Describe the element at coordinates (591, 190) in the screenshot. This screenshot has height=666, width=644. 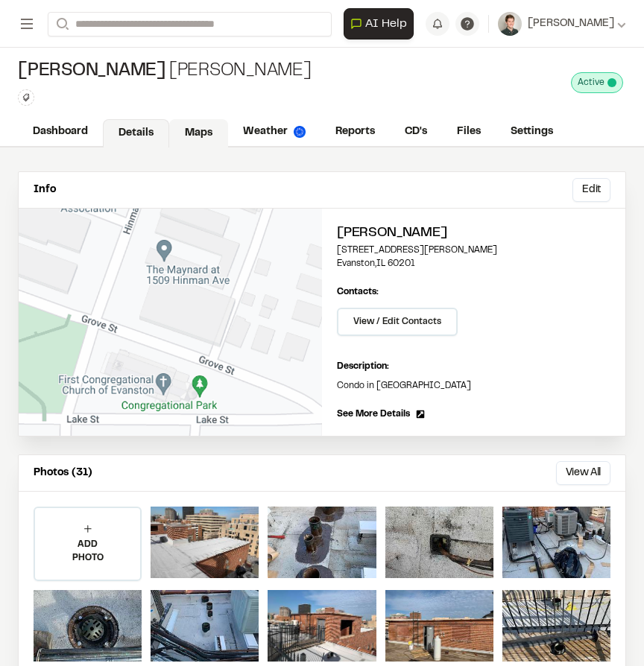
I see `button: Edit` at that location.